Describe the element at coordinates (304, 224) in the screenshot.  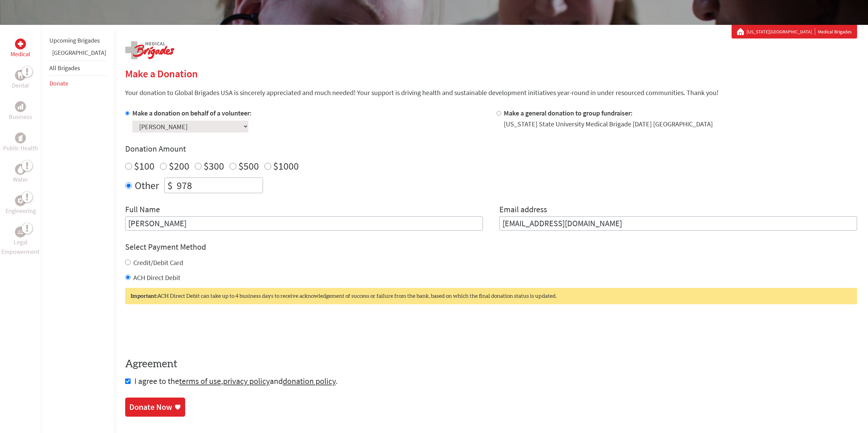
I see `input: Enter Full Name` at that location.